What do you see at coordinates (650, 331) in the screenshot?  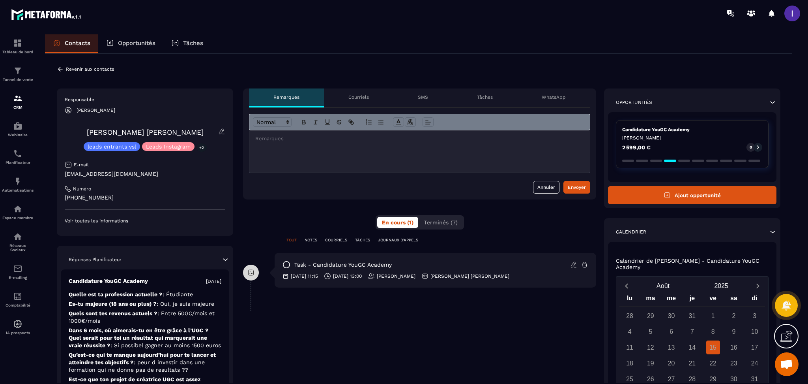 I see `div: 5` at bounding box center [650, 331].